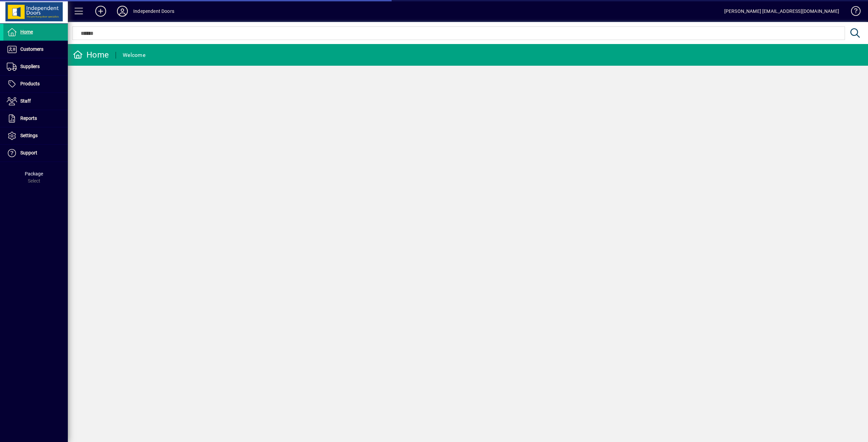  I want to click on button: Add, so click(101, 11).